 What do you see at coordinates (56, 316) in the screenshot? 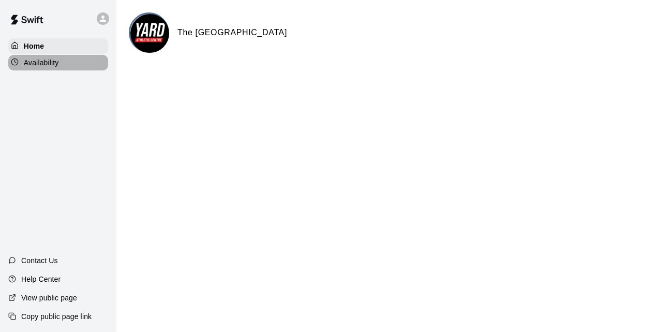
I see `p: Copy public page link` at bounding box center [56, 316].